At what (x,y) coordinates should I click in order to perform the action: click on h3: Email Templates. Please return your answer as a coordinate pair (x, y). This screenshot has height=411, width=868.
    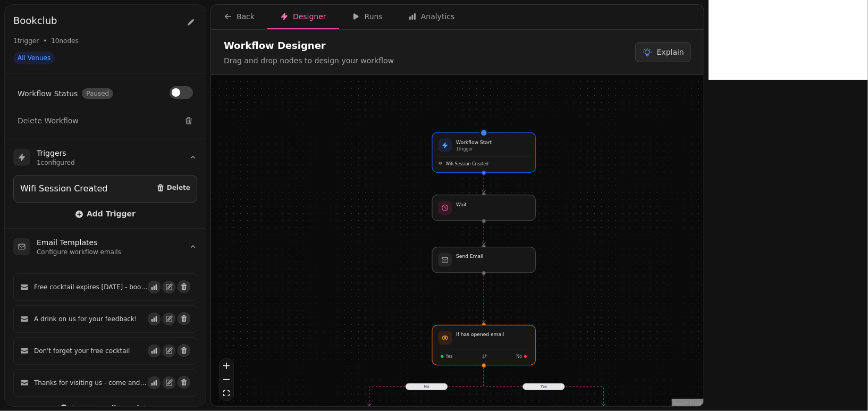
    Looking at the image, I should click on (79, 243).